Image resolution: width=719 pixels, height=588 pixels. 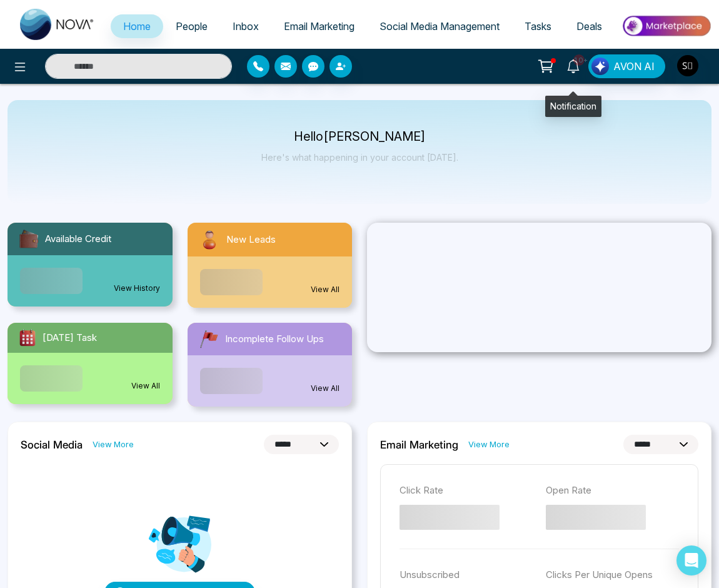 What do you see at coordinates (440, 27) in the screenshot?
I see `a: Social Media Management` at bounding box center [440, 27].